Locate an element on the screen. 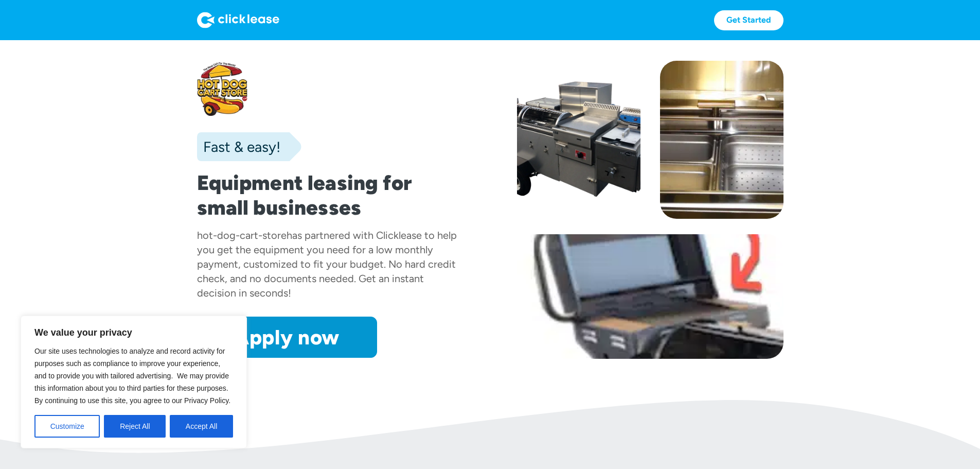 The width and height of the screenshot is (980, 469). div: has partnered with Clicklease to help you get the equipment you need for a low monthly payment, c... is located at coordinates (327, 264).